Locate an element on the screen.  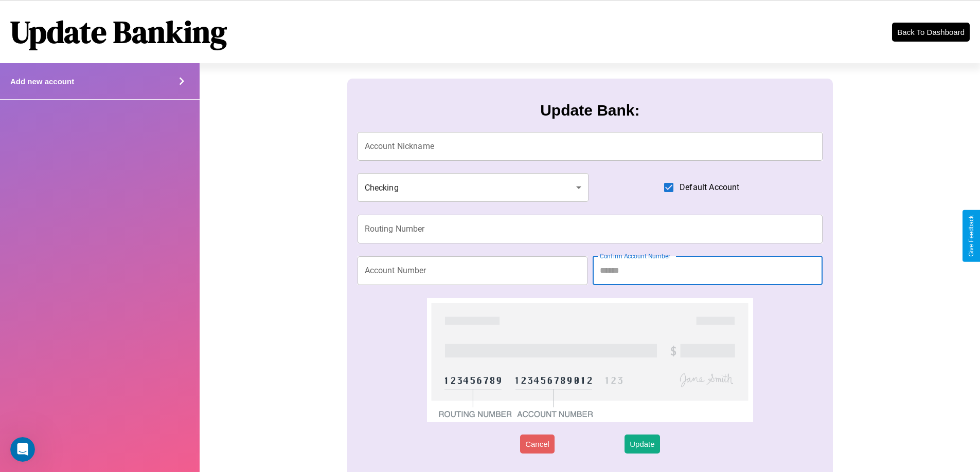
div: Checking is located at coordinates (473, 187).